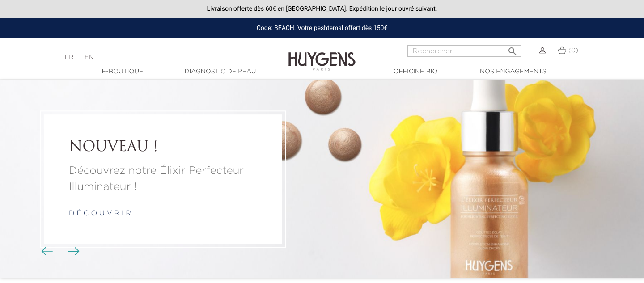 The height and width of the screenshot is (283, 644). Describe the element at coordinates (69, 59) in the screenshot. I see `a: FR` at that location.